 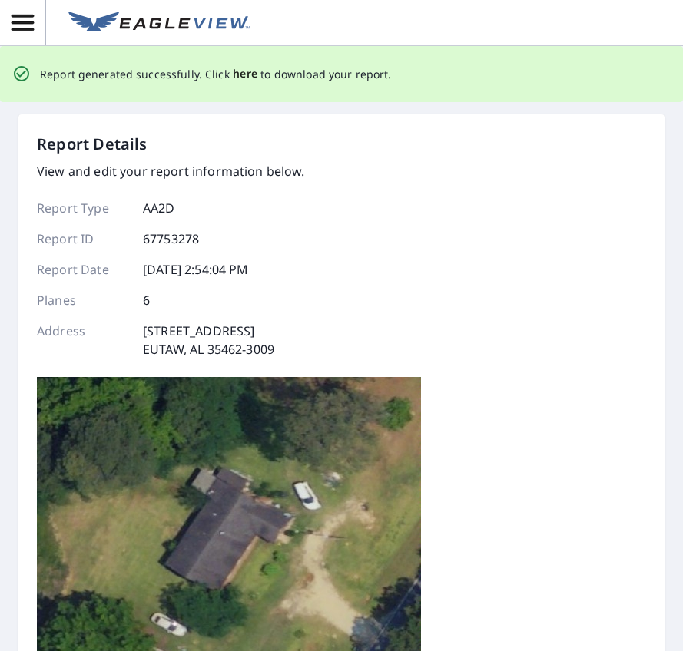 I want to click on p: Report Type, so click(x=83, y=208).